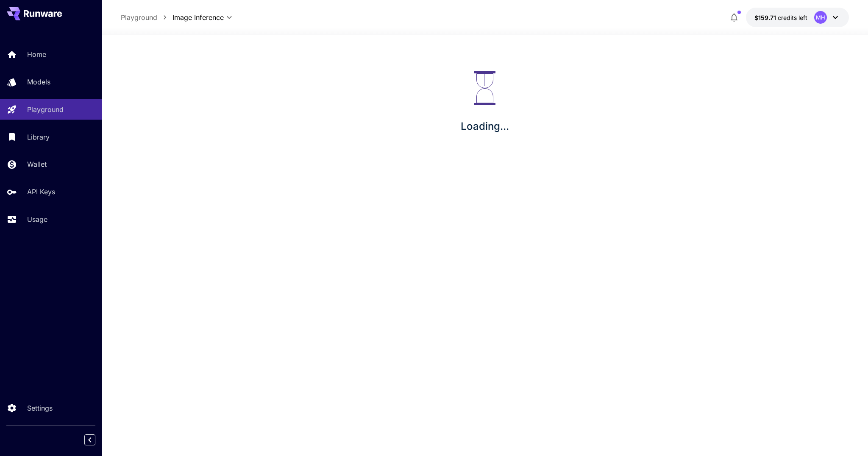 The width and height of the screenshot is (868, 456). What do you see at coordinates (139, 17) in the screenshot?
I see `a: Playground` at bounding box center [139, 17].